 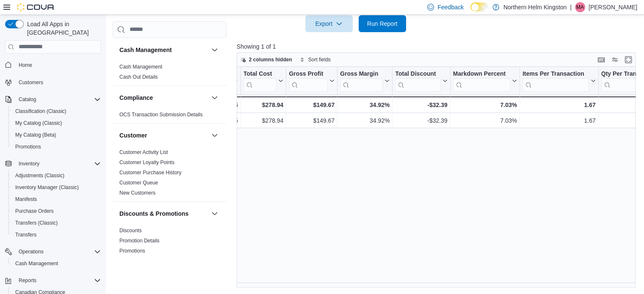 What do you see at coordinates (421, 105) in the screenshot?
I see `div: -$32.39` at bounding box center [421, 105].